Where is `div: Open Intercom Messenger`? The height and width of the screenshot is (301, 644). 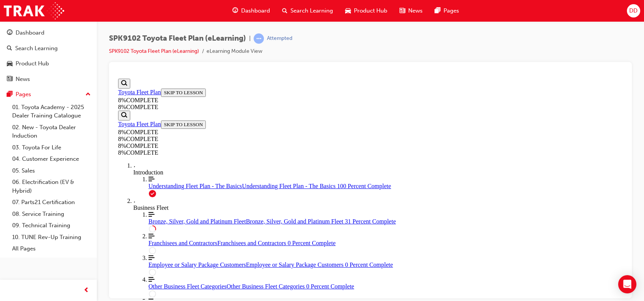 div: Open Intercom Messenger is located at coordinates (627, 284).